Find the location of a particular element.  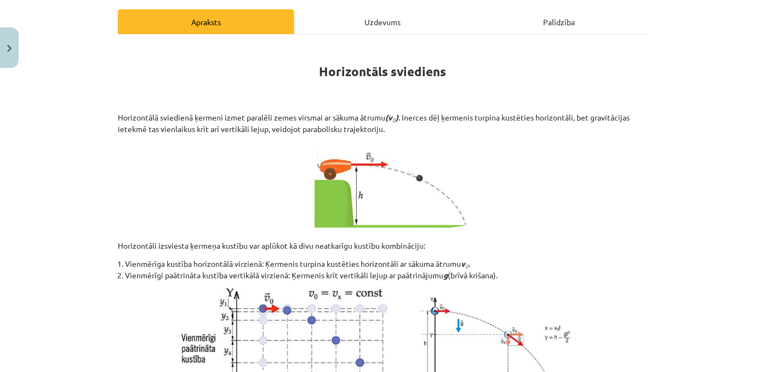

div: Apraksts is located at coordinates (206, 21).